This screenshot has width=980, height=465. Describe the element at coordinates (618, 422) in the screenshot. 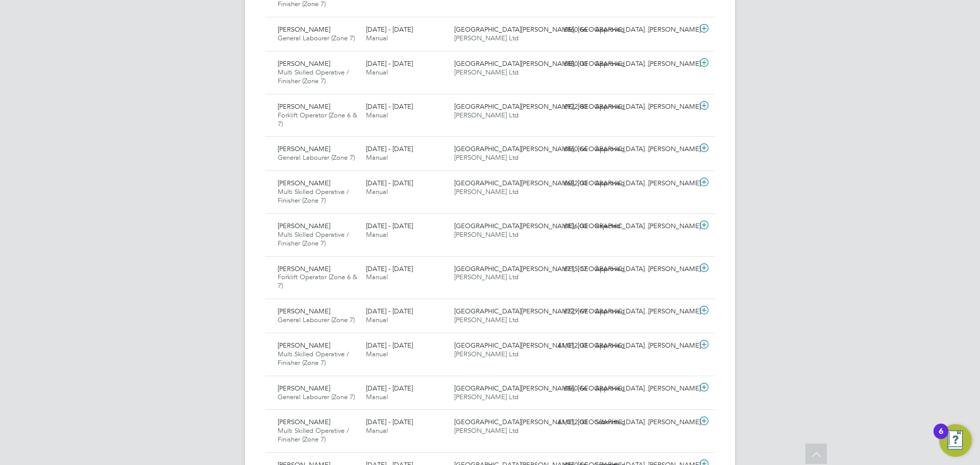

I see `div: Submitted` at that location.